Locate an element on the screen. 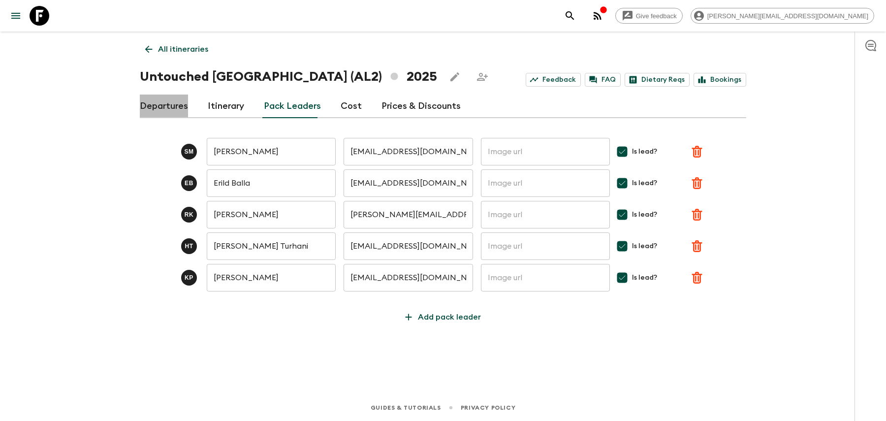  a: Prices & Discounts is located at coordinates (421, 106).